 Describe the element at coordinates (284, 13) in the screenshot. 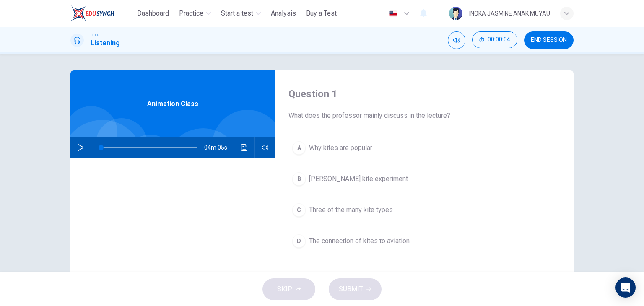

I see `button: Analysis` at that location.